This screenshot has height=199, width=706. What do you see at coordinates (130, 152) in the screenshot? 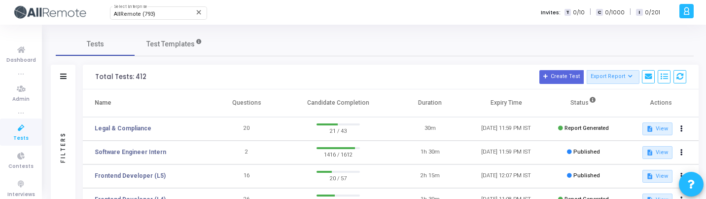
I see `a: Software Engineer Intern` at bounding box center [130, 152].